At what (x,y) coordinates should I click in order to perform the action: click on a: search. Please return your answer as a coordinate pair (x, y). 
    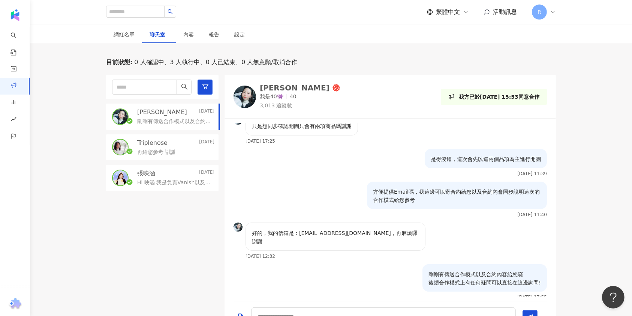
    Looking at the image, I should click on (18, 42).